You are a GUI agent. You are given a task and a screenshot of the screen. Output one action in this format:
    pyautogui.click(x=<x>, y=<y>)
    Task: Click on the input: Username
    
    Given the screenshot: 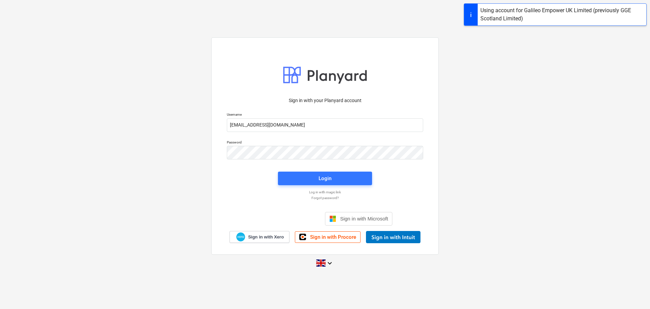 What is the action you would take?
    pyautogui.click(x=325, y=125)
    